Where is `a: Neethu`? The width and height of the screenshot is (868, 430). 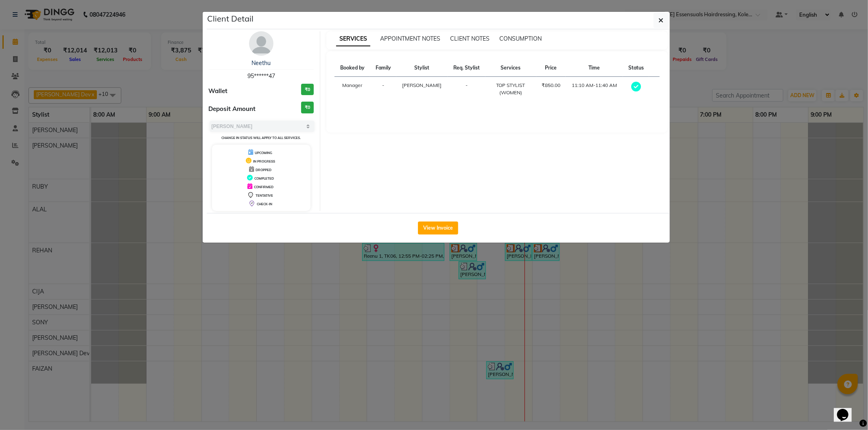 a: Neethu is located at coordinates (261, 63).